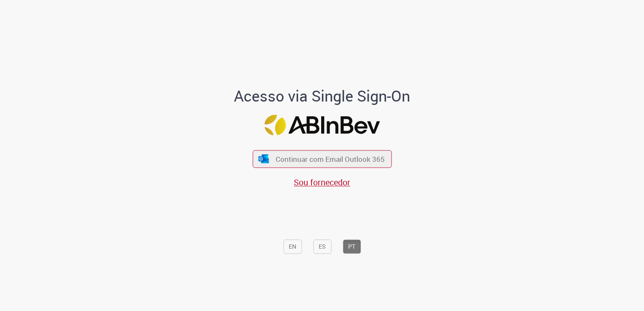 Image resolution: width=644 pixels, height=311 pixels. I want to click on span: Continuar com Email Outlook 365, so click(330, 159).